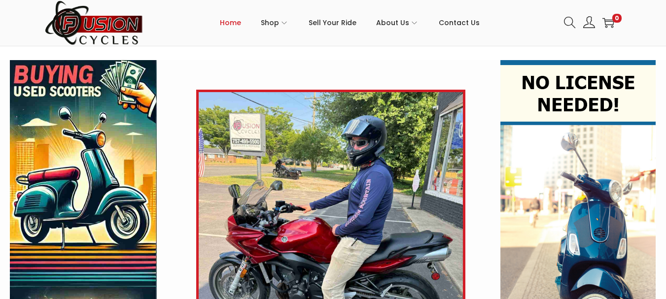  I want to click on span: Contact Us, so click(459, 23).